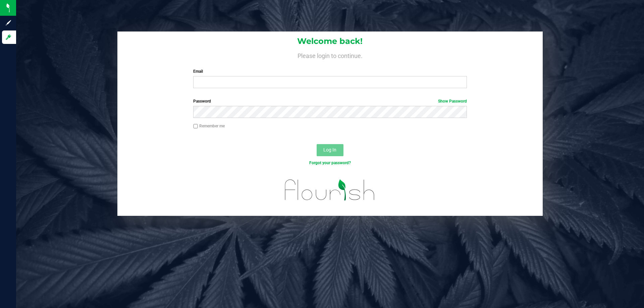  I want to click on span: Log In, so click(330, 150).